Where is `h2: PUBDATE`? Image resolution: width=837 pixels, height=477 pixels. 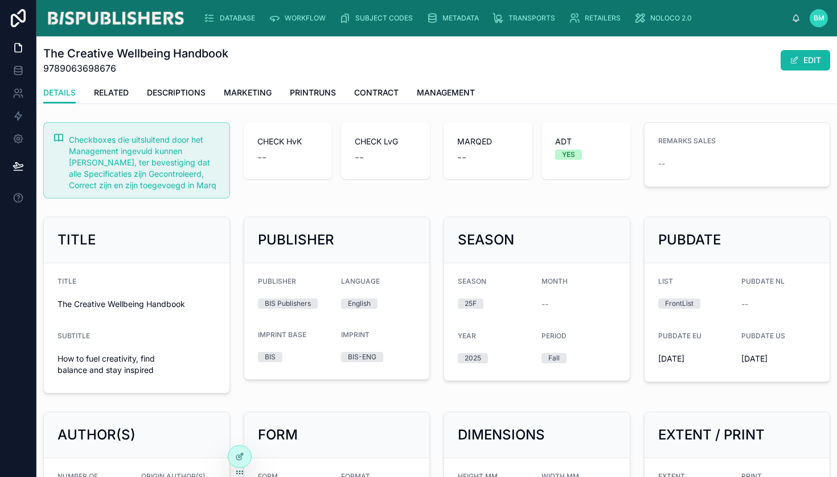 h2: PUBDATE is located at coordinates (689, 240).